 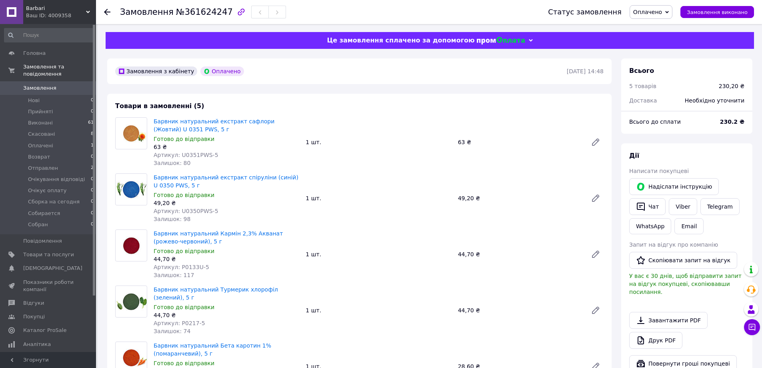 I want to click on button: Скопіювати запит на відгук, so click(x=684, y=260).